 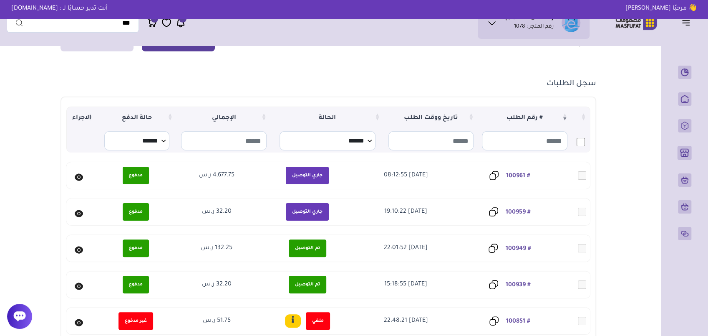 I want to click on a: # 100851, so click(x=518, y=321).